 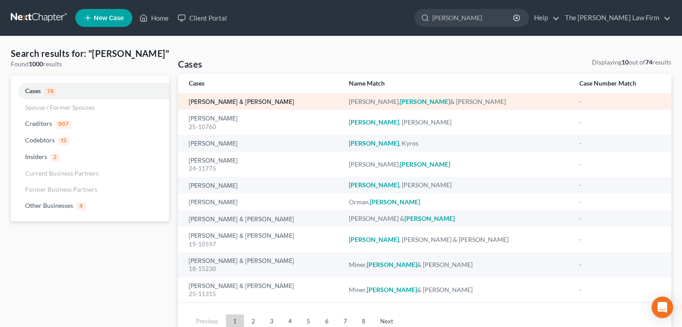 I want to click on div: Displaying out of results, so click(x=631, y=62).